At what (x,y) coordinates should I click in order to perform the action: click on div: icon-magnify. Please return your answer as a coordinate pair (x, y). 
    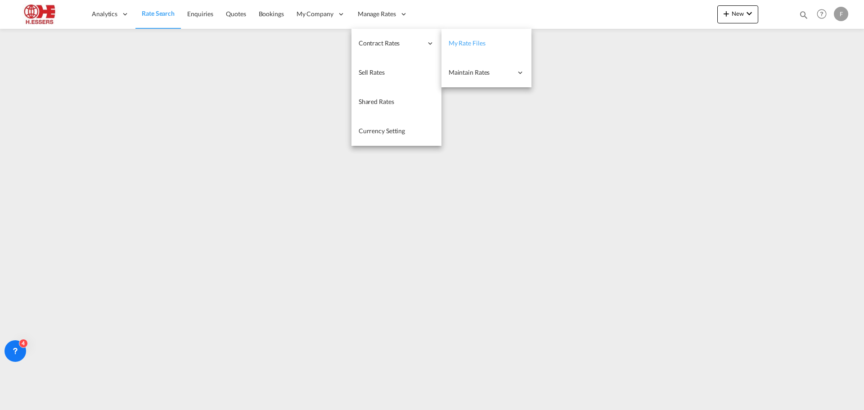
    Looking at the image, I should click on (803, 17).